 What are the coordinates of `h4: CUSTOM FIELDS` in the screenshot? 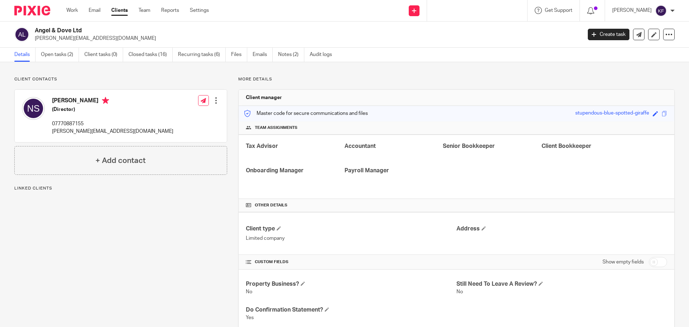 It's located at (351, 262).